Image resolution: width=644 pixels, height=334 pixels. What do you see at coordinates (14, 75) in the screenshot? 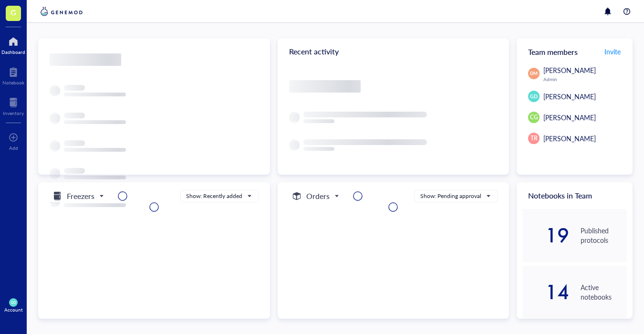
I see `a: Notebook` at bounding box center [14, 75].